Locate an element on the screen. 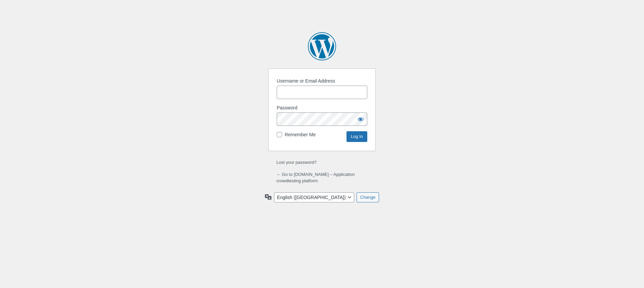  input: Log In is located at coordinates (357, 137).